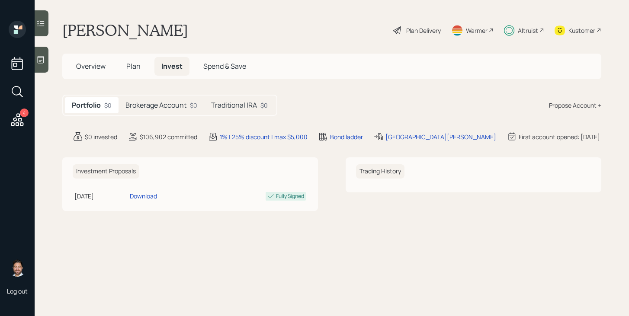 The width and height of the screenshot is (629, 316). I want to click on div: 4, so click(24, 113).